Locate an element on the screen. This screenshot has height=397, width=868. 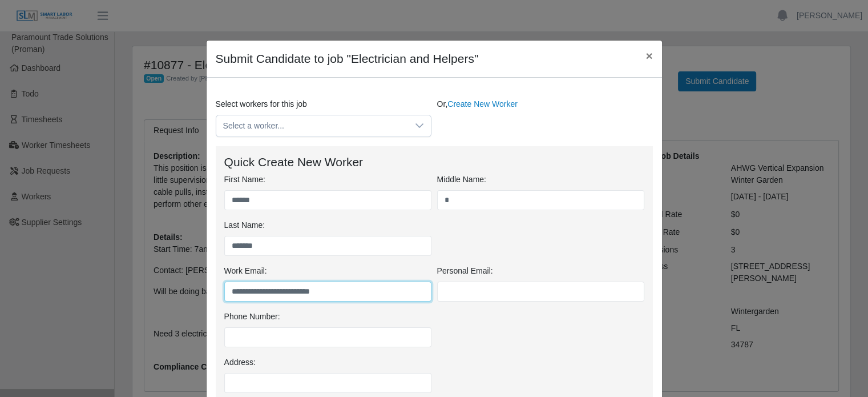
body: Rich Text Area. Press ALT-0 for help. is located at coordinates (217, 15).